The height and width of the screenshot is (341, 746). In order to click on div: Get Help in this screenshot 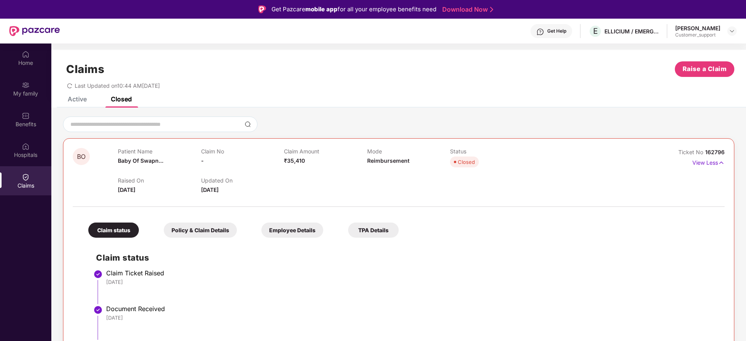, I will do `click(557, 31)`.